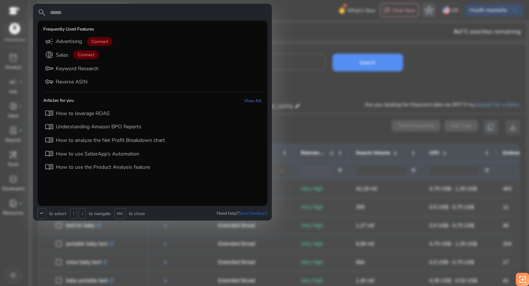  I want to click on p: Understanding Amazon BPO Reports, so click(98, 127).